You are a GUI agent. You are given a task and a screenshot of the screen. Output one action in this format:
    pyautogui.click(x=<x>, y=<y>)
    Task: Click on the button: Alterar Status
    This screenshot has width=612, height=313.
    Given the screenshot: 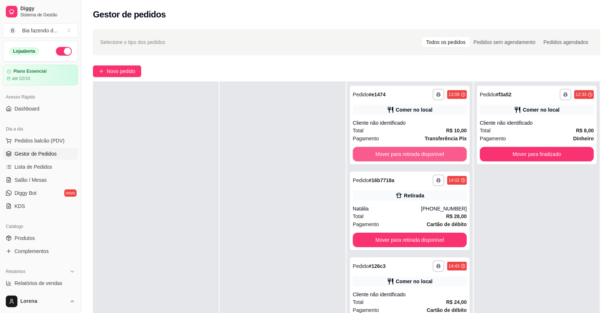 What is the action you would take?
    pyautogui.click(x=64, y=51)
    